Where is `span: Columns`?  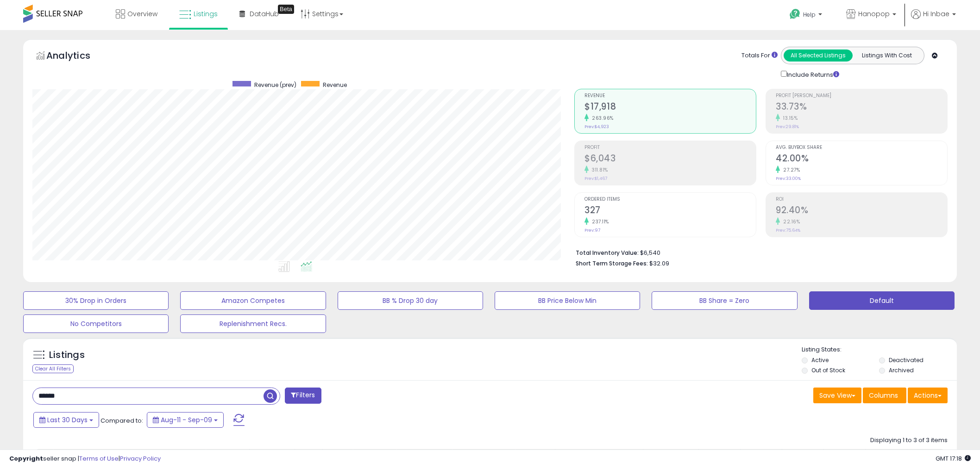
span: Columns is located at coordinates (883, 395).